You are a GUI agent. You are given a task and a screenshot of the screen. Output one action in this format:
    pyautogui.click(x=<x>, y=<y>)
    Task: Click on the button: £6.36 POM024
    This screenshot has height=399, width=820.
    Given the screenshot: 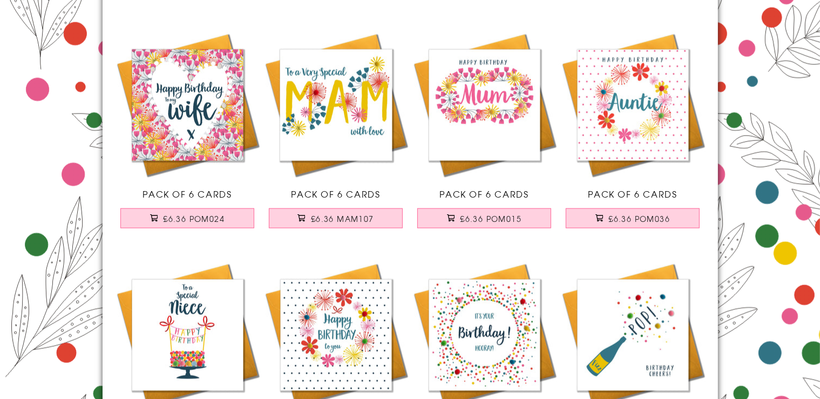 What is the action you would take?
    pyautogui.click(x=187, y=218)
    